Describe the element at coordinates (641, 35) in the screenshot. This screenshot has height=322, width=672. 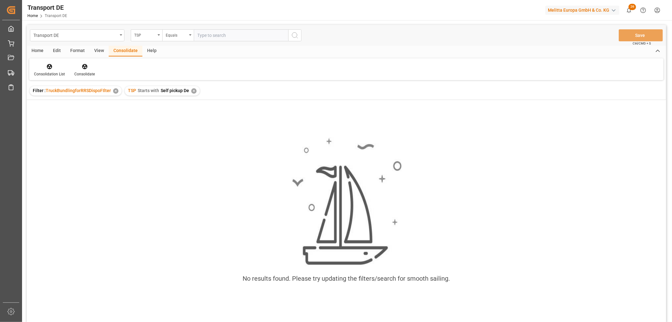
I see `button: Save` at that location.